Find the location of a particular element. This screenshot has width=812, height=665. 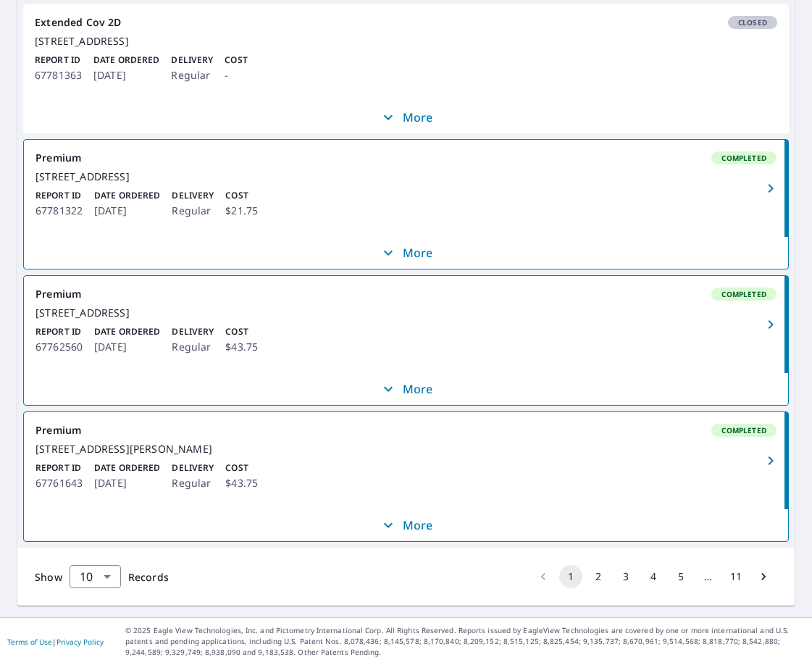

button: Go to page 2 is located at coordinates (599, 576).